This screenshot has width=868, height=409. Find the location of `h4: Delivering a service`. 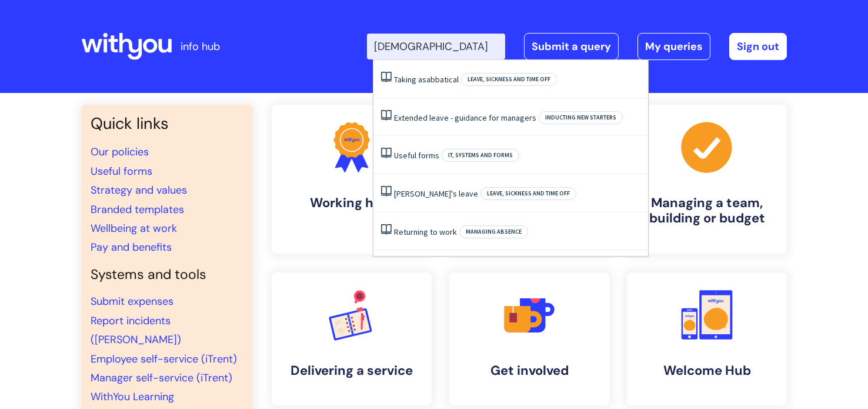

h4: Delivering a service is located at coordinates (352, 371).